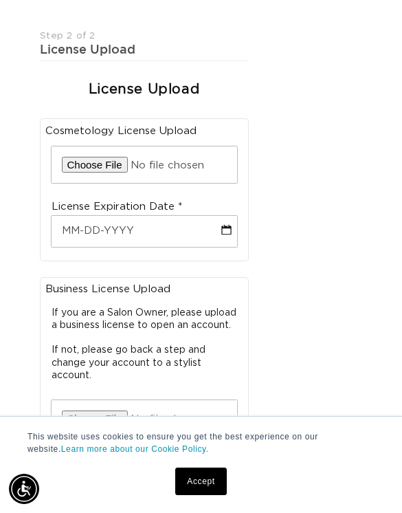 The width and height of the screenshot is (402, 513). Describe the element at coordinates (144, 89) in the screenshot. I see `h2: License Upload` at that location.